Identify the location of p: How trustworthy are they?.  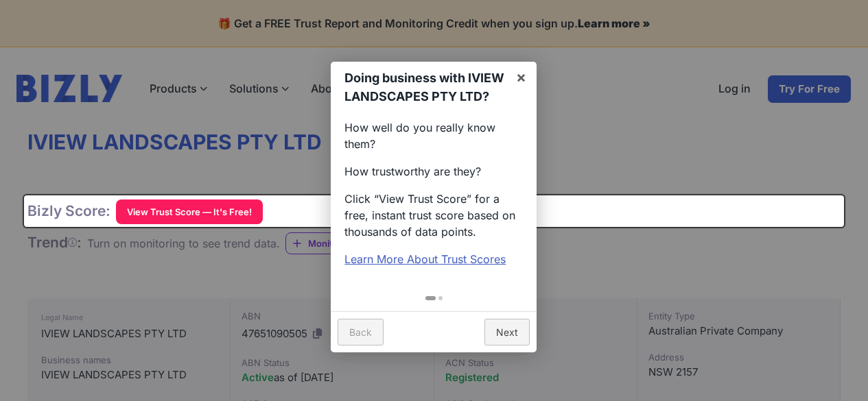
(434, 171).